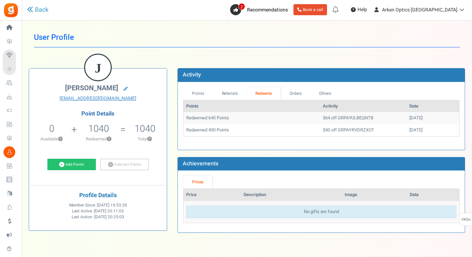  What do you see at coordinates (296, 94) in the screenshot?
I see `a: Orders` at bounding box center [296, 94].